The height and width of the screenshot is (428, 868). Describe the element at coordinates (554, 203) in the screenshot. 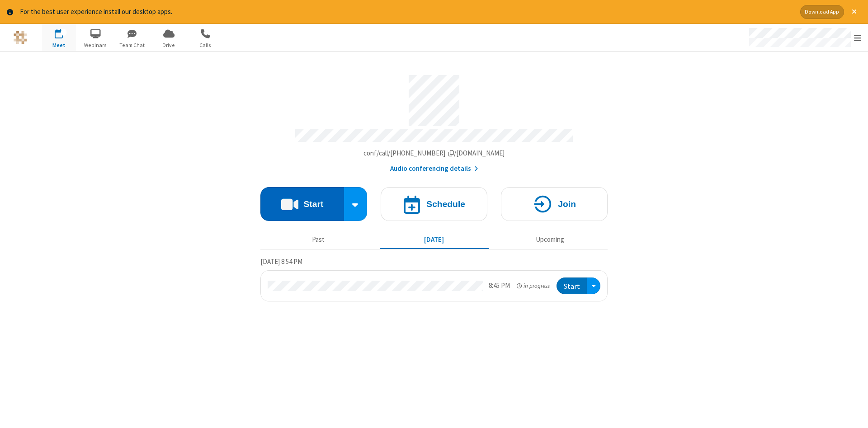

I see `button: Join` at that location.